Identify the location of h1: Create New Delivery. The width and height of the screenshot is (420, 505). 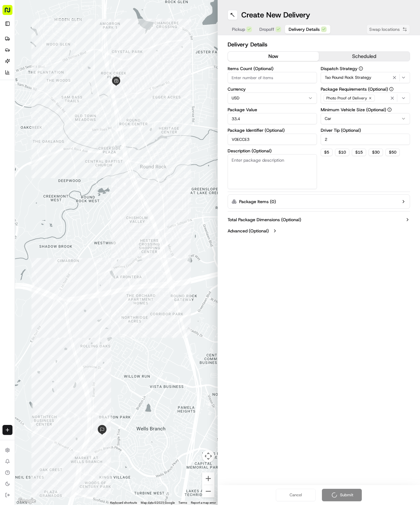
(276, 15).